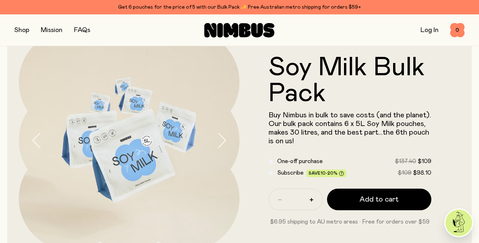 The image size is (479, 243). What do you see at coordinates (457, 30) in the screenshot?
I see `button: 0` at bounding box center [457, 30].